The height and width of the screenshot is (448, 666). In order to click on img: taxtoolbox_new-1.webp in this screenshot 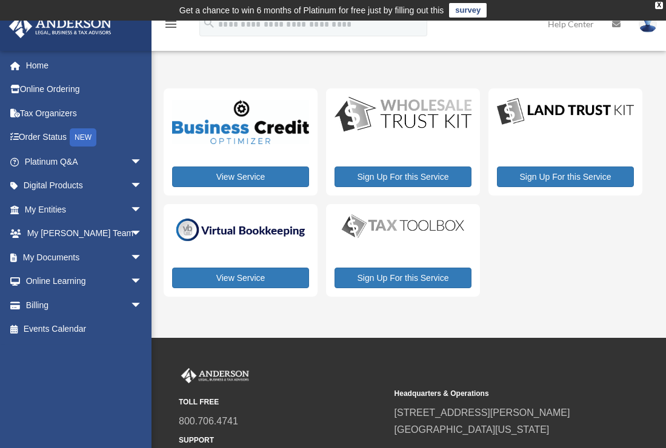, I will do `click(403, 226)`.